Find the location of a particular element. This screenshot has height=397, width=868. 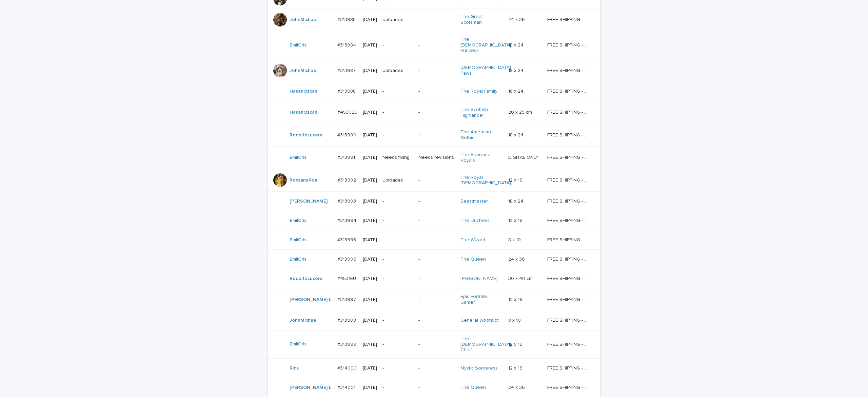

a: The Royal Family is located at coordinates (479, 91).